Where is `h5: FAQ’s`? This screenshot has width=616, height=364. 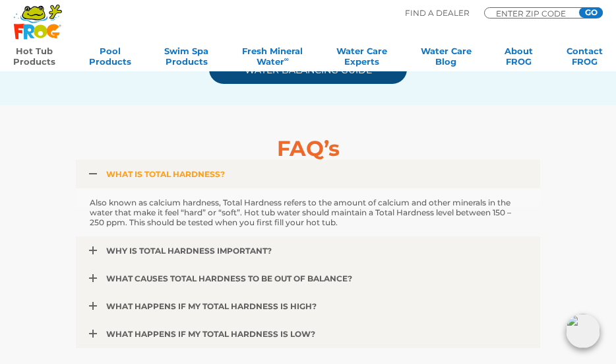
h5: FAQ’s is located at coordinates (308, 148).